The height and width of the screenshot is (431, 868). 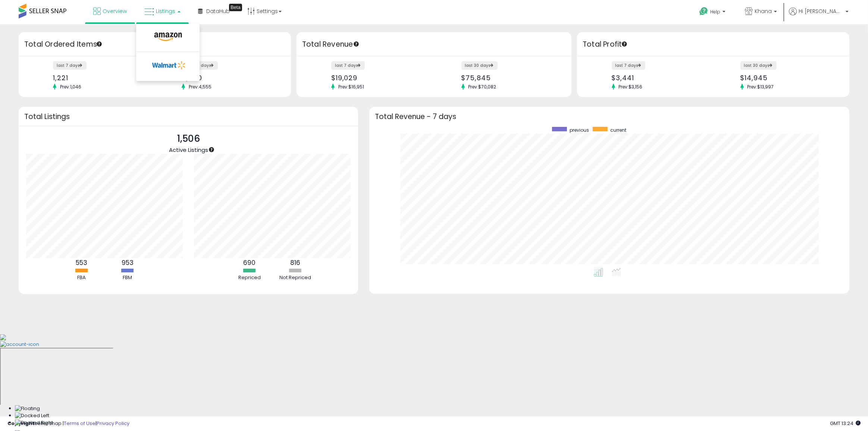 I want to click on span: Help, so click(x=715, y=11).